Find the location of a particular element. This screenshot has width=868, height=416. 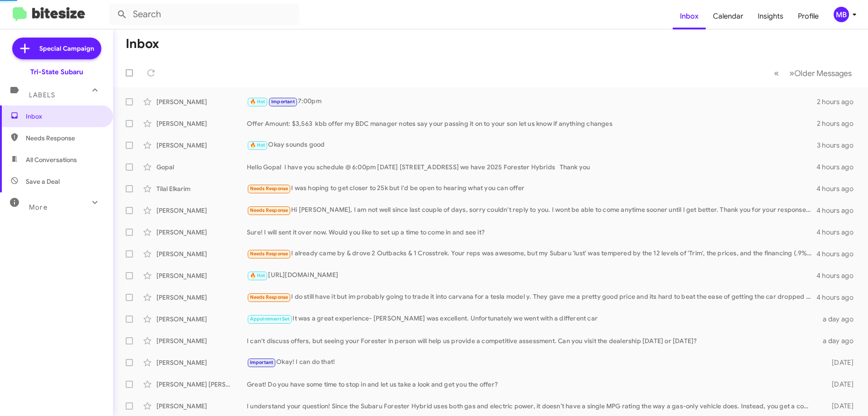

div: I can't discuss offers, but seeing your Forester in person will help us provide a competitive ass... is located at coordinates (532, 341).